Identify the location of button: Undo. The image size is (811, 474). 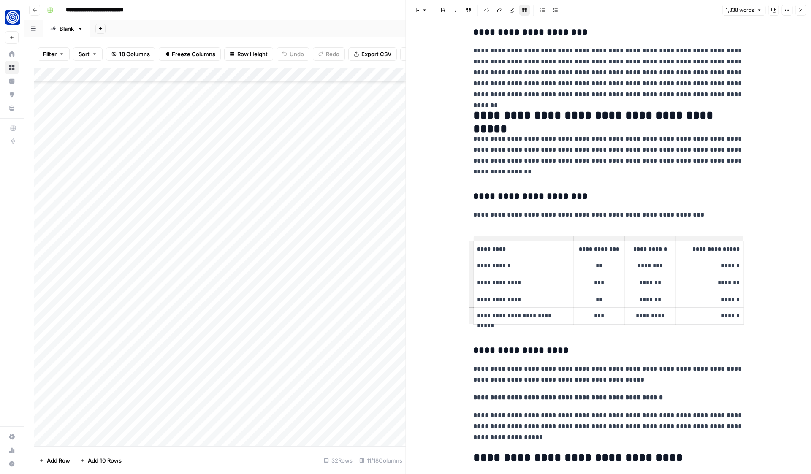
(293, 54).